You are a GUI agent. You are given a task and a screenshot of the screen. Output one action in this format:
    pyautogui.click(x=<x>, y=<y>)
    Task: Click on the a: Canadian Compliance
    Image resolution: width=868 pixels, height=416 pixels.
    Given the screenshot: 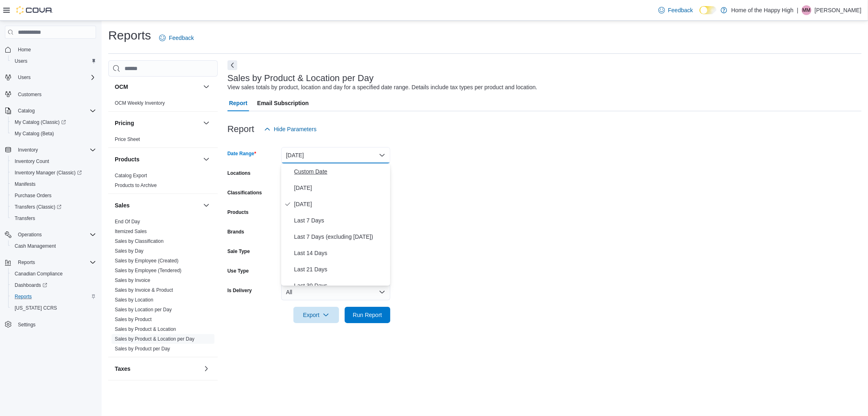 What is the action you would take?
    pyautogui.click(x=39, y=274)
    